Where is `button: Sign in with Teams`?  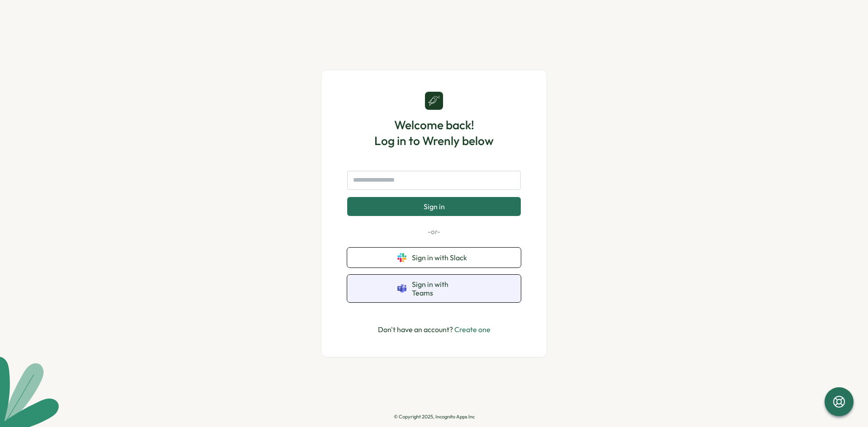
button: Sign in with Teams is located at coordinates (434, 288).